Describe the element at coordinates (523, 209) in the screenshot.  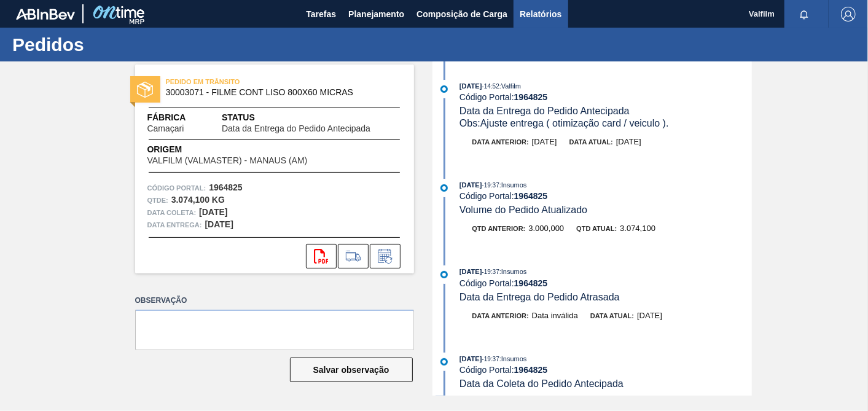
I see `span: Volume do Pedido Atualizado` at that location.